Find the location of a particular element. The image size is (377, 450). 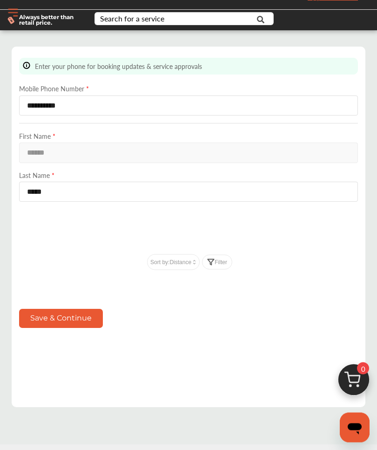

img: cart_icon.3d0951e8.svg is located at coordinates (354, 383).